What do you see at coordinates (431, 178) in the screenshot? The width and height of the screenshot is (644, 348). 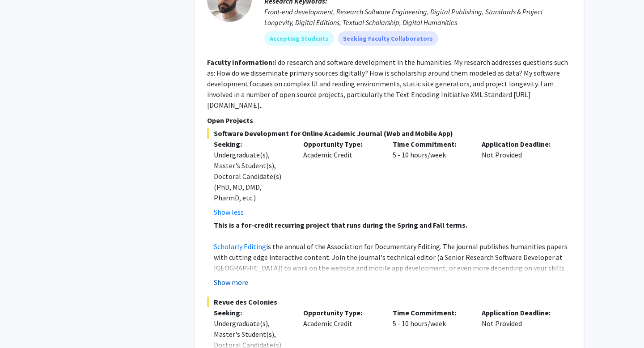 I see `div: 5 - 10 hours/week` at bounding box center [431, 178].